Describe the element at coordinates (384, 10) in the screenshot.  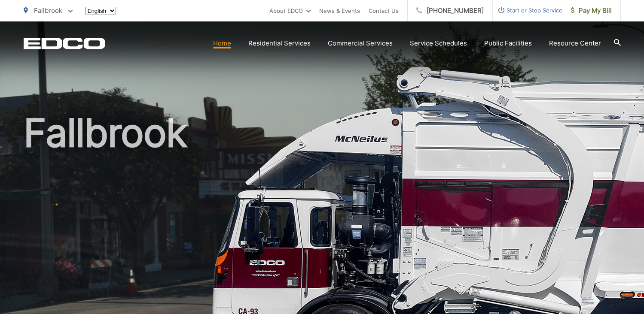
I see `a: Contact Us` at that location.